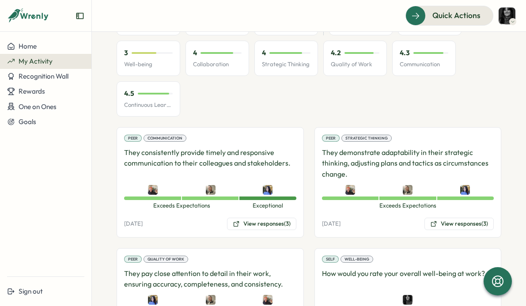 The height and width of the screenshot is (306, 526). What do you see at coordinates (355, 65) in the screenshot?
I see `p: Quality of Work` at bounding box center [355, 65].